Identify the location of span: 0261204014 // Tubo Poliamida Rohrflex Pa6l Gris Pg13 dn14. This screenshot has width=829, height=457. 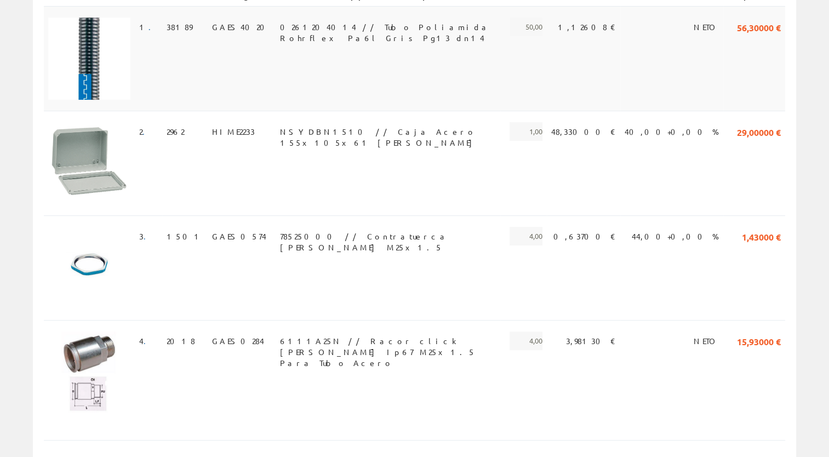
(388, 27).